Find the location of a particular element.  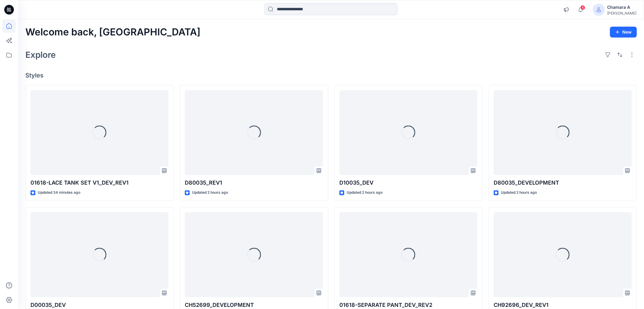

svg: avatar is located at coordinates (599, 10).